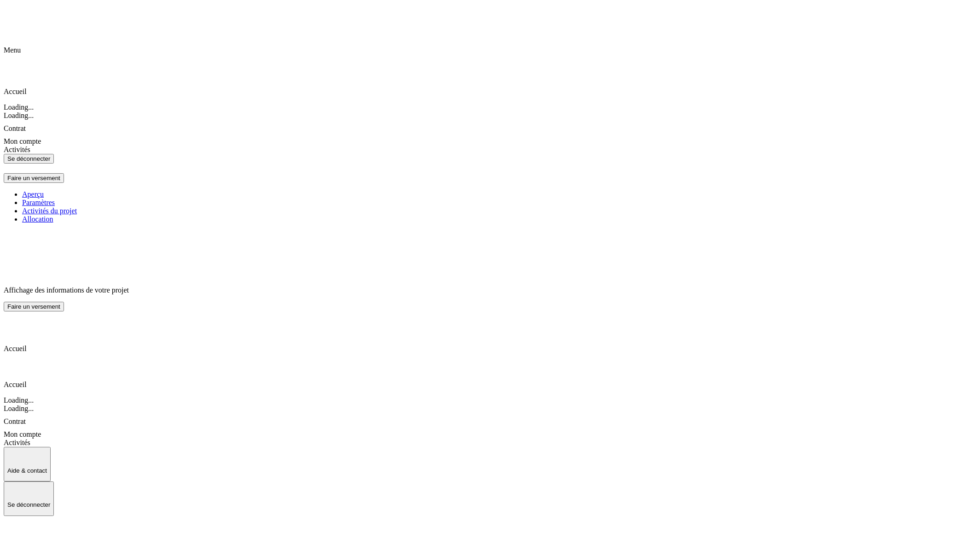 The height and width of the screenshot is (551, 980). I want to click on span: Menu, so click(12, 50).